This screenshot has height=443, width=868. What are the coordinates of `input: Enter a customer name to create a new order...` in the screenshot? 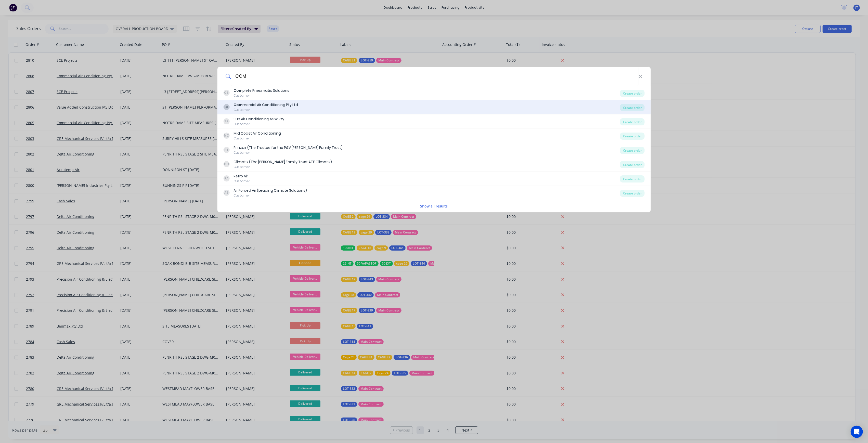 It's located at (434, 76).